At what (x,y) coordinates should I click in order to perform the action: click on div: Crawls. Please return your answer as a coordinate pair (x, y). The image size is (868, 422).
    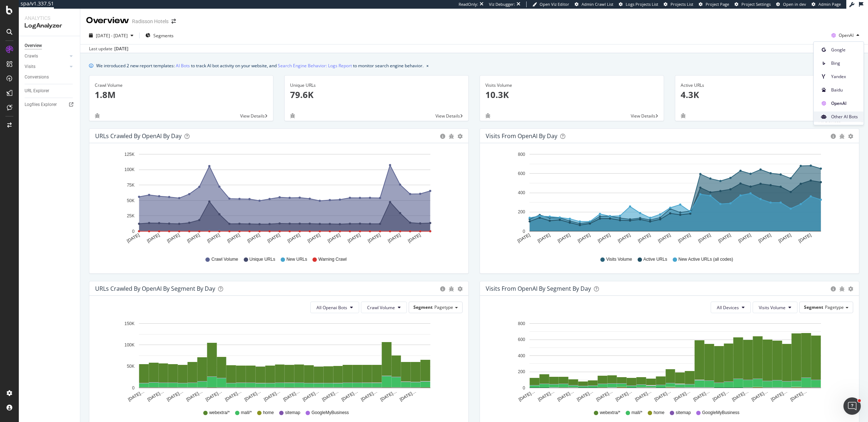
    Looking at the image, I should click on (31, 56).